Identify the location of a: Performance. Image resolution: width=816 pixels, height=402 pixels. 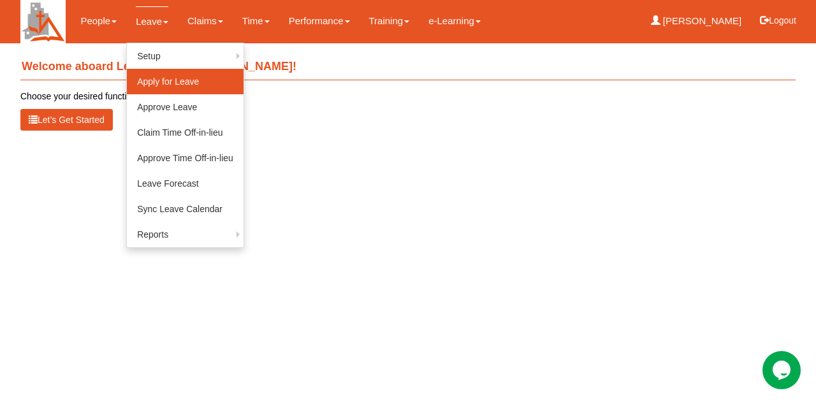
(319, 21).